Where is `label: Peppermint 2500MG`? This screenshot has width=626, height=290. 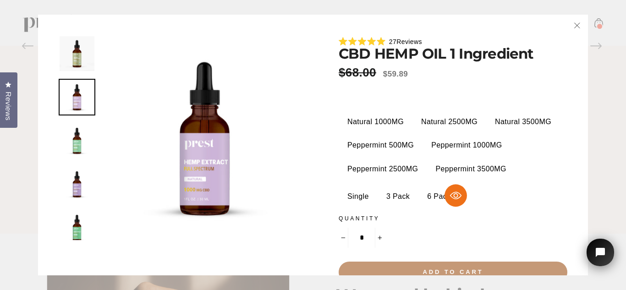 label: Peppermint 2500MG is located at coordinates (383, 169).